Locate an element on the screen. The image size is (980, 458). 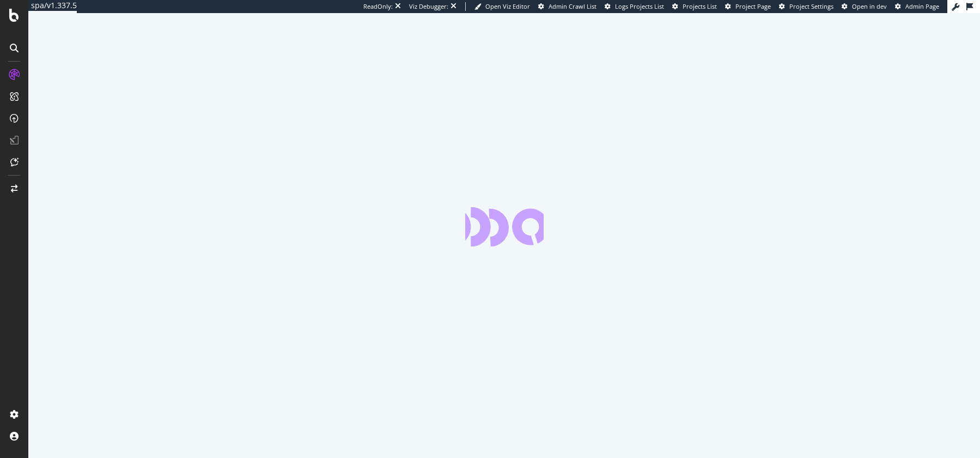
a: Admin Crawl List is located at coordinates (567, 7).